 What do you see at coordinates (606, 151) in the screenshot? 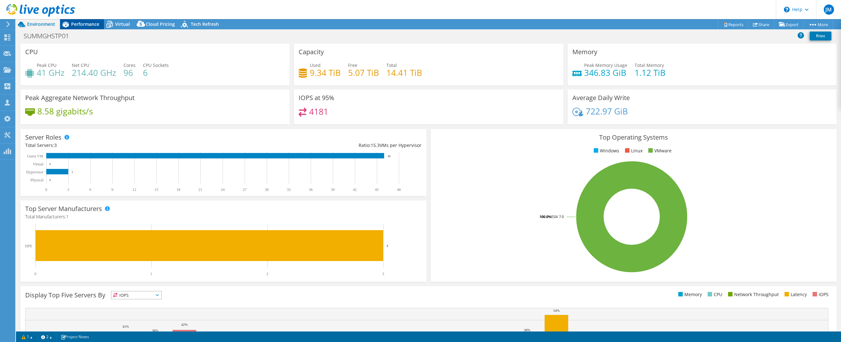
I see `li: Windows` at bounding box center [606, 151].